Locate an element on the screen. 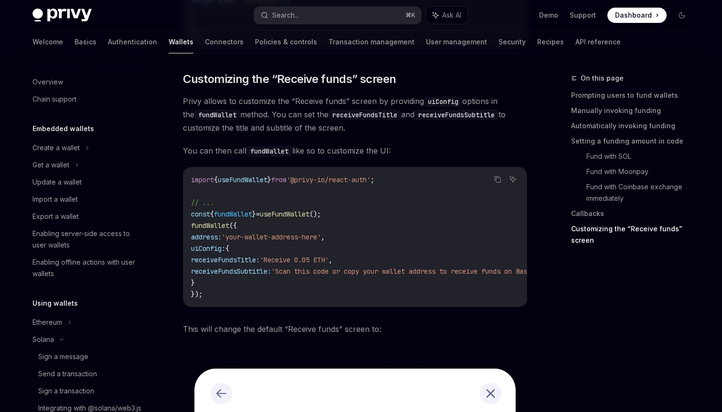 This screenshot has height=412, width=722. div: Ethereum is located at coordinates (47, 323).